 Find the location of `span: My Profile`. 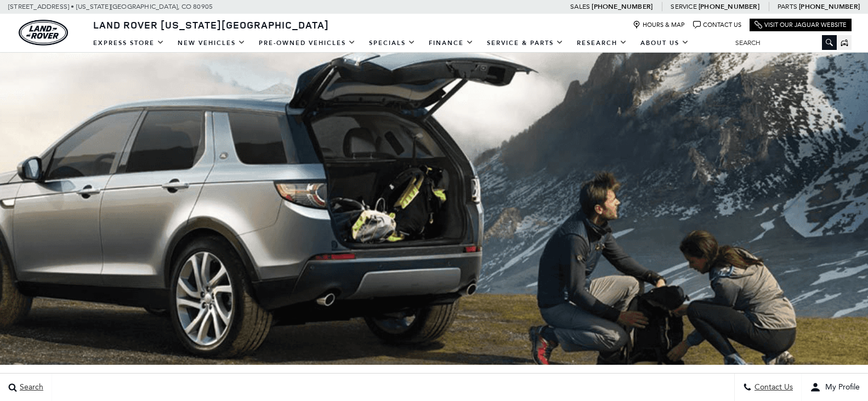

span: My Profile is located at coordinates (840, 387).